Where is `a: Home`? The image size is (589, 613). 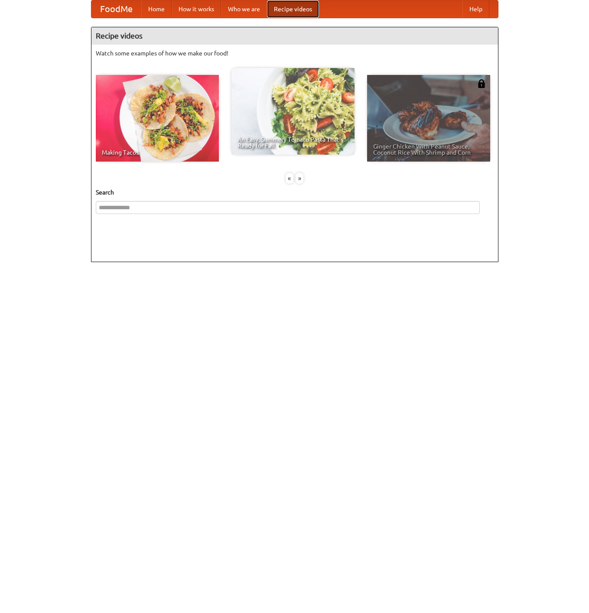 a: Home is located at coordinates (156, 9).